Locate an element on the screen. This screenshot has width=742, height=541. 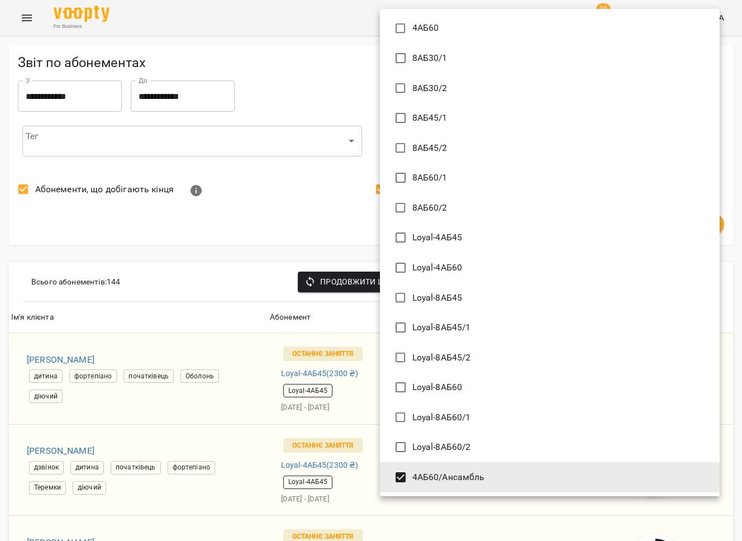
span: Loyal-4АБ60 is located at coordinates (438, 268).